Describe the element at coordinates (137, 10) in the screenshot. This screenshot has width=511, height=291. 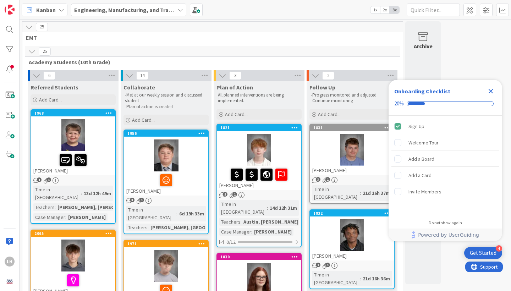
I see `b: Engineering, Manufacturing, and Transportation` at that location.